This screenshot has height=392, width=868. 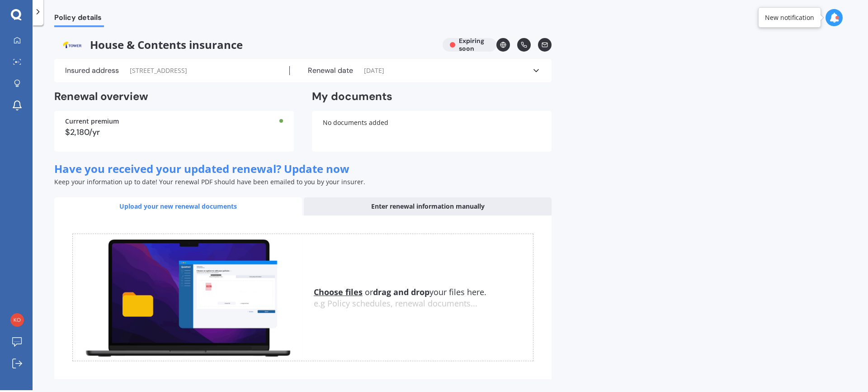 I want to click on div: New notification, so click(x=789, y=18).